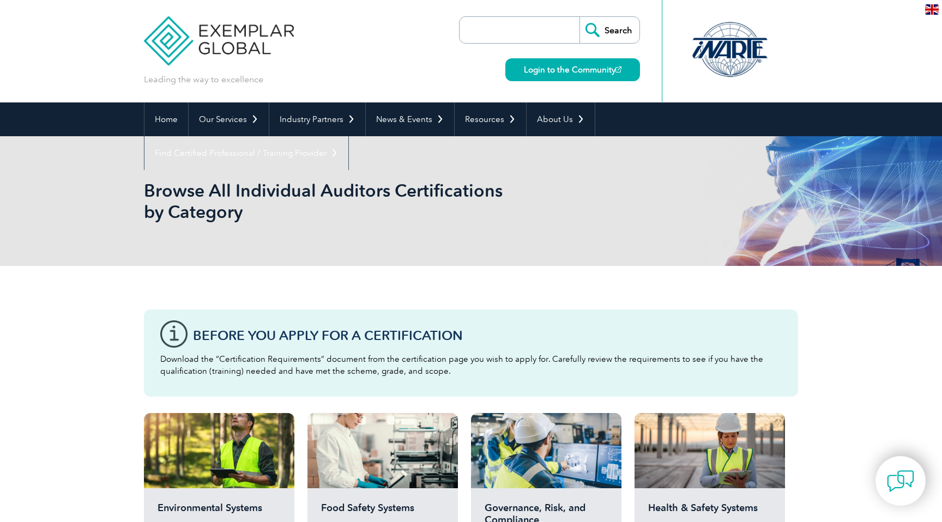  What do you see at coordinates (901, 482) in the screenshot?
I see `img: contact-chat.png` at bounding box center [901, 482].